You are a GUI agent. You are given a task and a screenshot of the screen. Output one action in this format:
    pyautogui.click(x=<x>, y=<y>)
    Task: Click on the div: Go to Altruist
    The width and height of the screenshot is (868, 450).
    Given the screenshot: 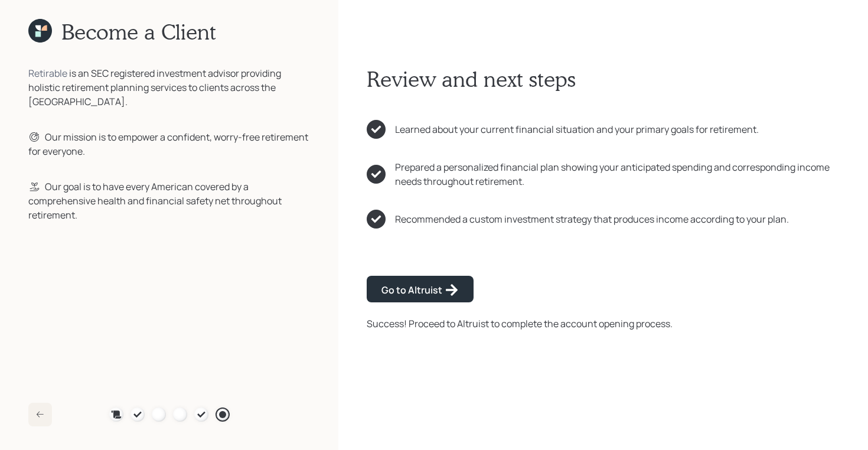 What is the action you would take?
    pyautogui.click(x=420, y=290)
    